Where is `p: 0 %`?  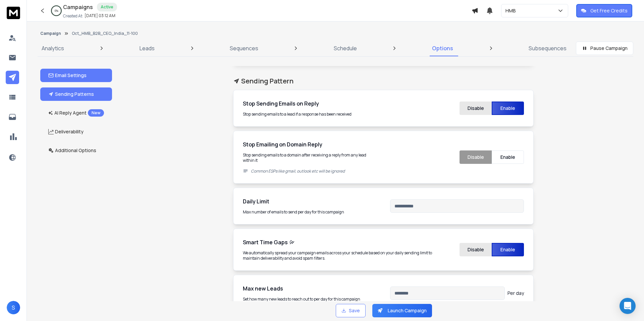
p: 0 % is located at coordinates (57, 11).